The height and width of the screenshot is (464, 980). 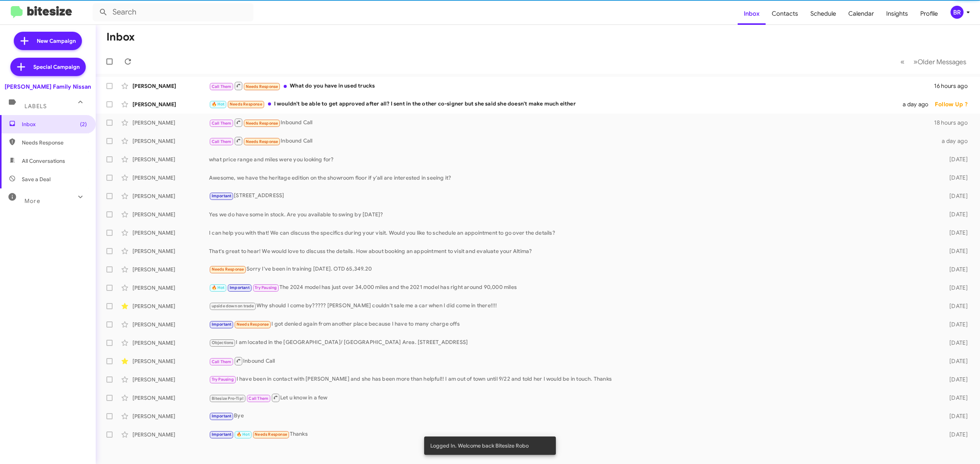 What do you see at coordinates (84, 124) in the screenshot?
I see `span: (2)` at bounding box center [84, 124].